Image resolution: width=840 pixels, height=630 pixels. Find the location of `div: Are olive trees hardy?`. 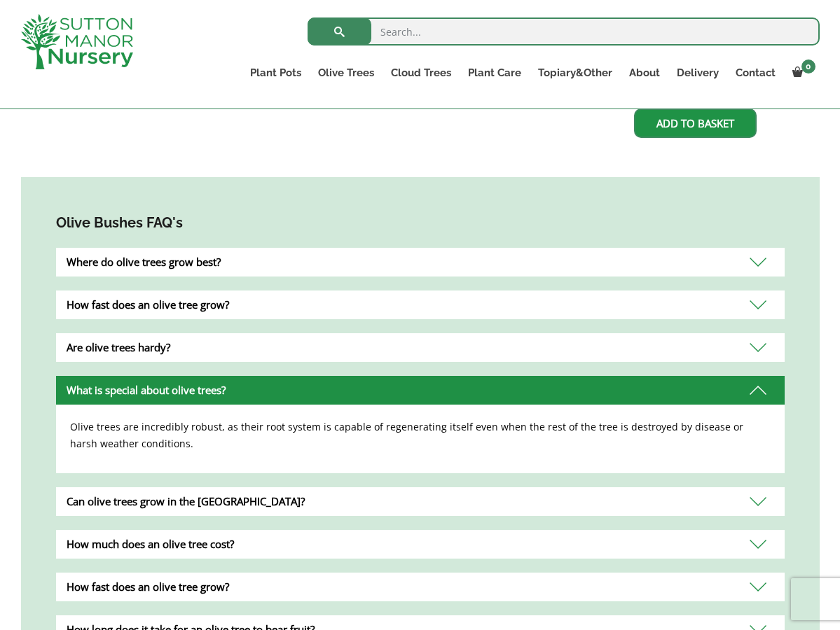

div: Are olive trees hardy? is located at coordinates (420, 347).